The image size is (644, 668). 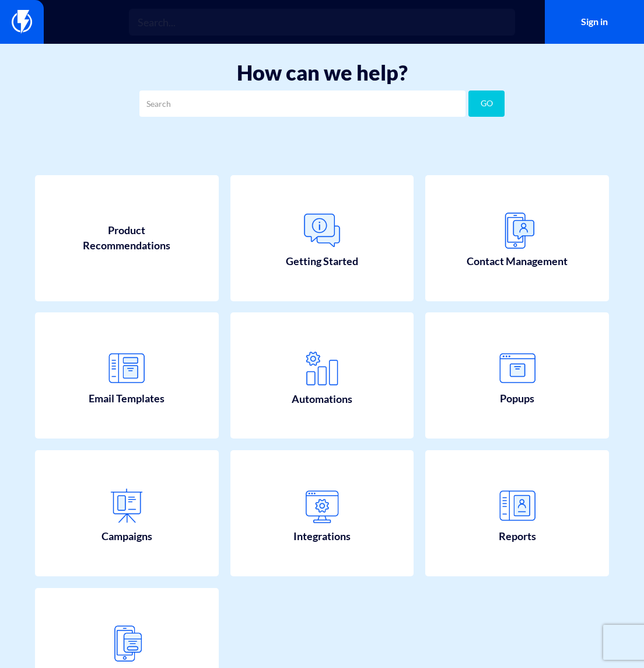 What do you see at coordinates (322, 73) in the screenshot?
I see `h1: How can we help?` at bounding box center [322, 73].